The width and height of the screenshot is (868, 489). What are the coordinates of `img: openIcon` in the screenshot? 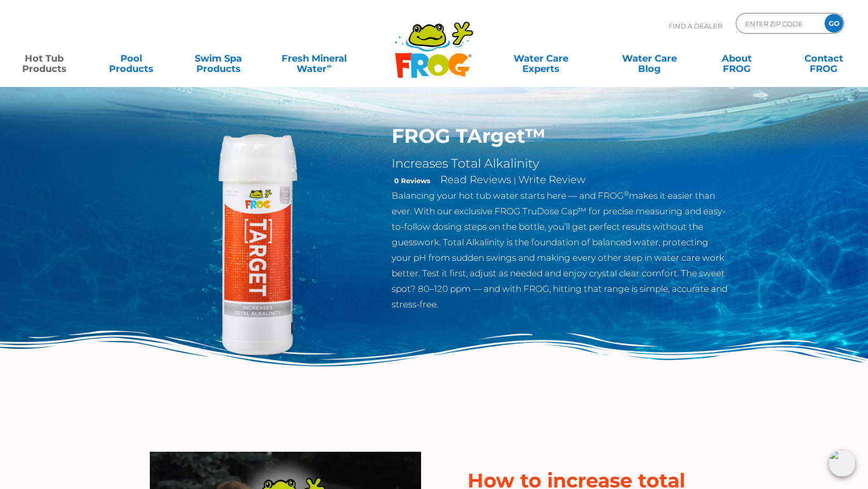 It's located at (842, 463).